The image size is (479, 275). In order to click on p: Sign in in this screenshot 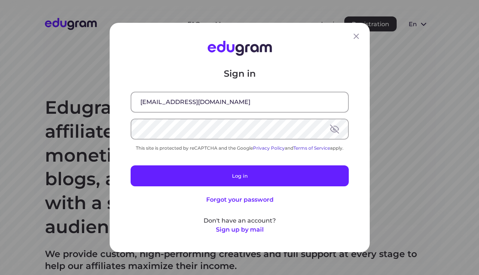, I will do `click(240, 74)`.